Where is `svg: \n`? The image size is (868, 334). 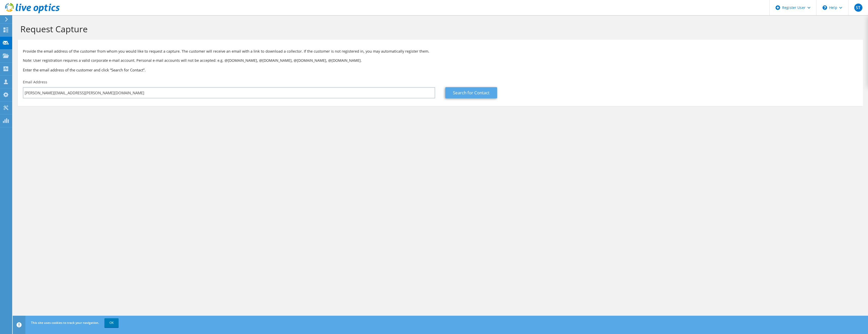 svg: \n is located at coordinates (824, 8).